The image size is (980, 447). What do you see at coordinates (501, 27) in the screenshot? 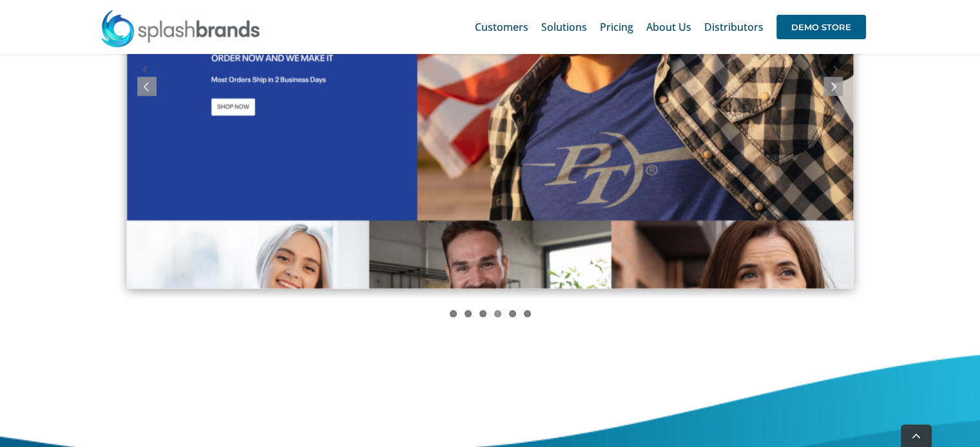
I see `span: Customers` at bounding box center [501, 27].